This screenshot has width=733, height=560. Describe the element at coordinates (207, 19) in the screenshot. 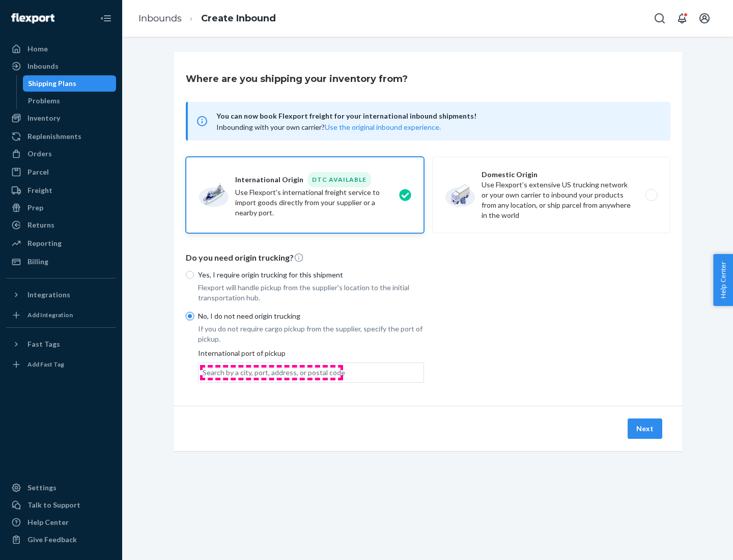

I see `ol: breadcrumbs` at that location.